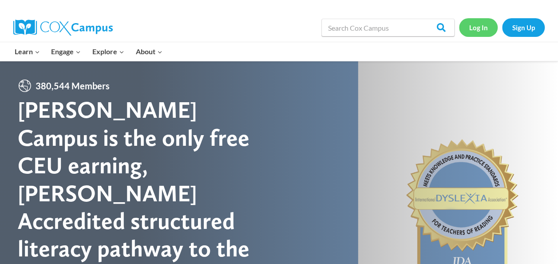 This screenshot has width=558, height=264. I want to click on a: Sign Up, so click(524, 27).